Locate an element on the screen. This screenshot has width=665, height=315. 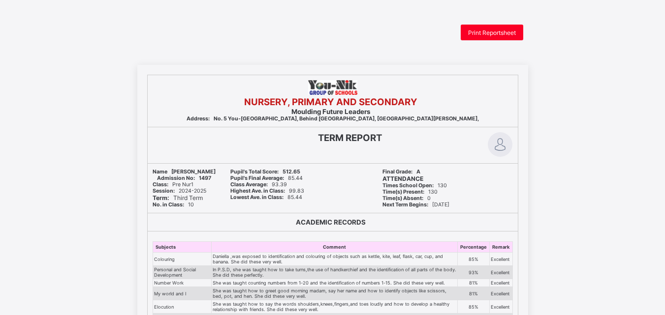
b: Final Grade: is located at coordinates (397, 172).